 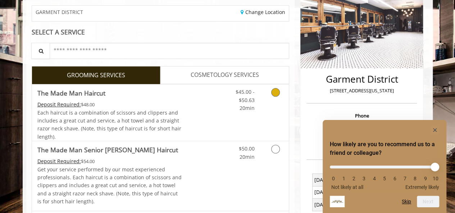 What do you see at coordinates (364, 179) in the screenshot?
I see `li: 3` at bounding box center [364, 179].